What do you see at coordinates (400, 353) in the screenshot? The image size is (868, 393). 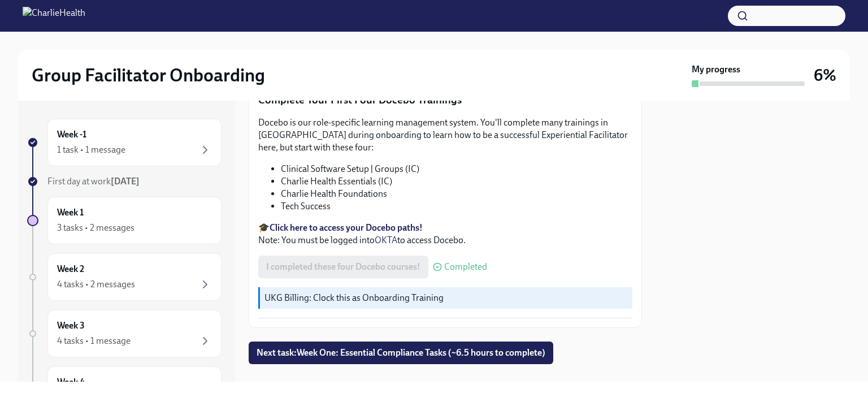 I see `span: Next task : Week One: Essential Compliance Tasks (~6.5 hours to complete)` at bounding box center [400, 353].